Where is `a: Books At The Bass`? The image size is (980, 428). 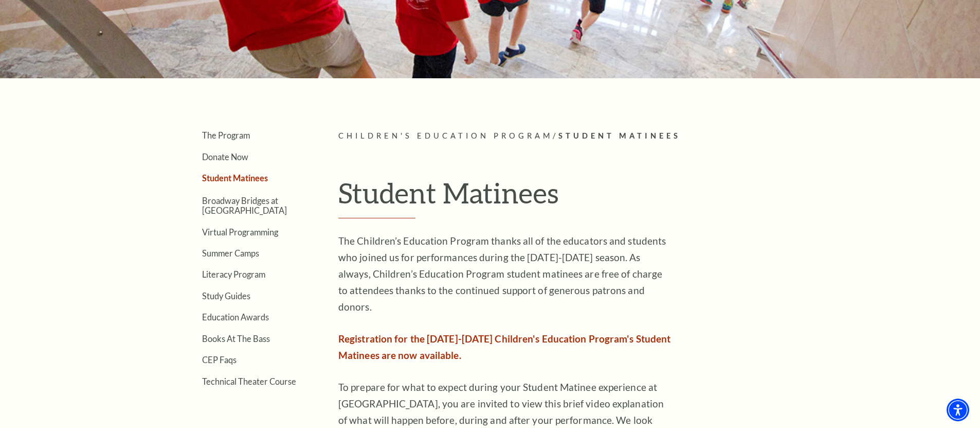 a: Books At The Bass is located at coordinates (236, 338).